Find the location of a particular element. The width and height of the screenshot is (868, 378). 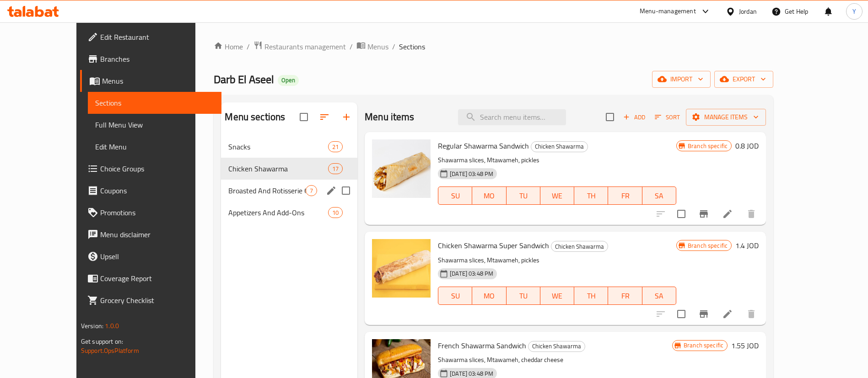

span: Appetizers And Add-Ons is located at coordinates (278, 212).